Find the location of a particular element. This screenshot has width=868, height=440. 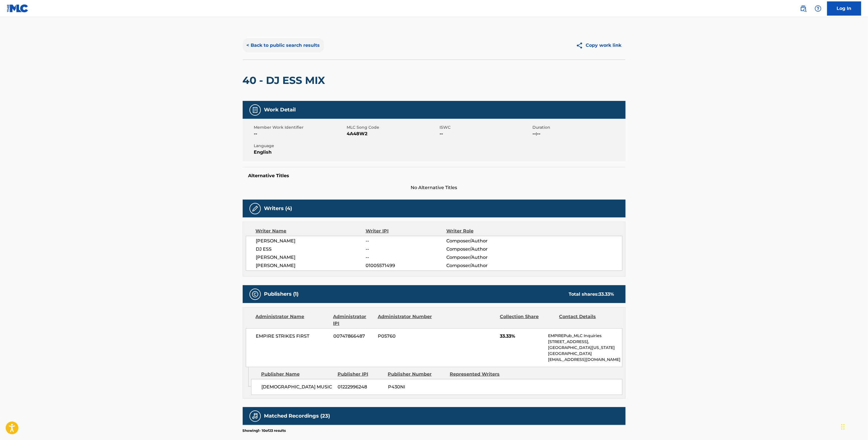

img: Copy work link is located at coordinates (581, 45).